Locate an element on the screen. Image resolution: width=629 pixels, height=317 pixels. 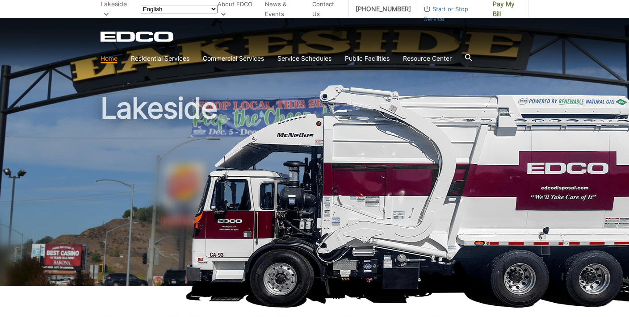
a: Home is located at coordinates (109, 59).